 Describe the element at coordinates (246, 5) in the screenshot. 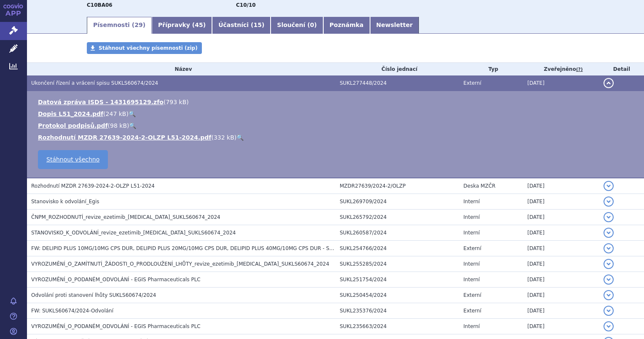

I see `strong: rosuvastatin a ezetimib` at that location.